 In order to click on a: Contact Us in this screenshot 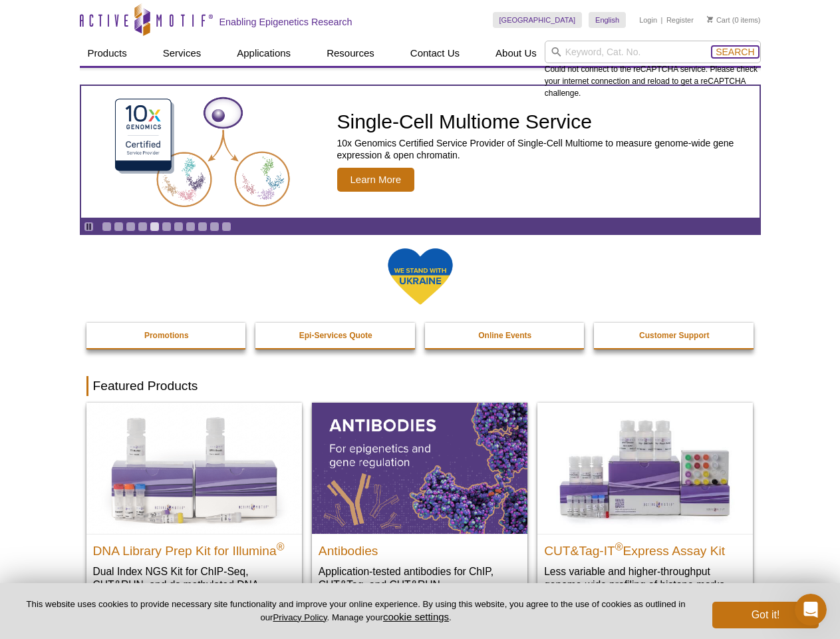, I will do `click(435, 53)`.